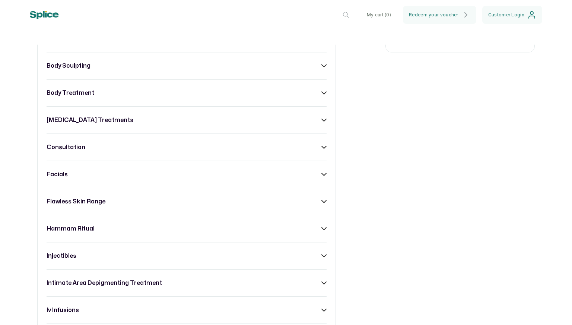 This screenshot has width=572, height=325. I want to click on h3: flawless skin range, so click(76, 202).